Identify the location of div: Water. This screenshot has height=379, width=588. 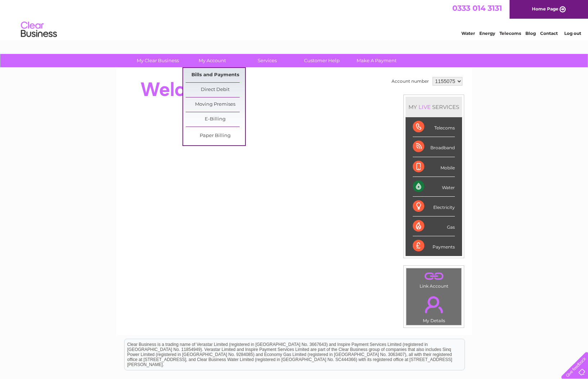
(434, 187).